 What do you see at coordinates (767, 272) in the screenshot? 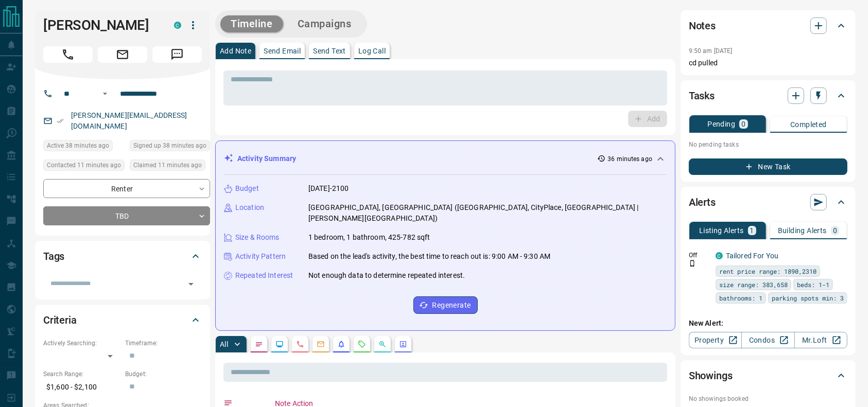
I see `span: rent price range: 1890,2310` at bounding box center [767, 272].